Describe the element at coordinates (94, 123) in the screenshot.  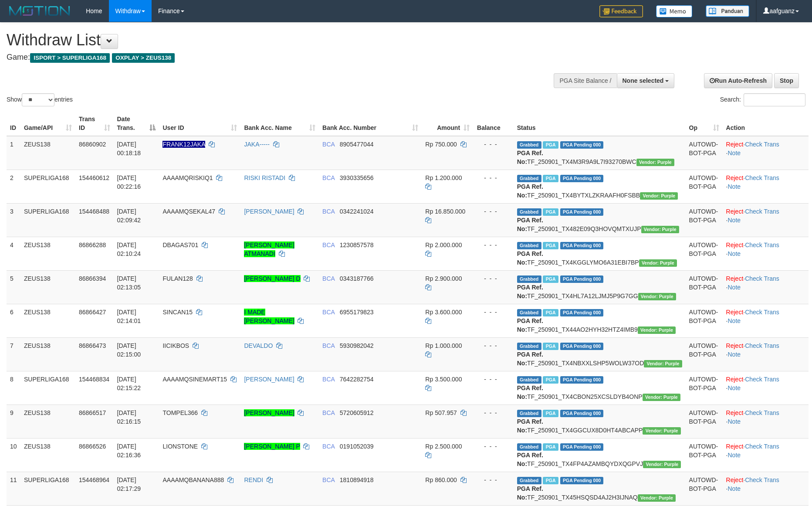
I see `th: Trans ID: activate to sort column ascending` at that location.